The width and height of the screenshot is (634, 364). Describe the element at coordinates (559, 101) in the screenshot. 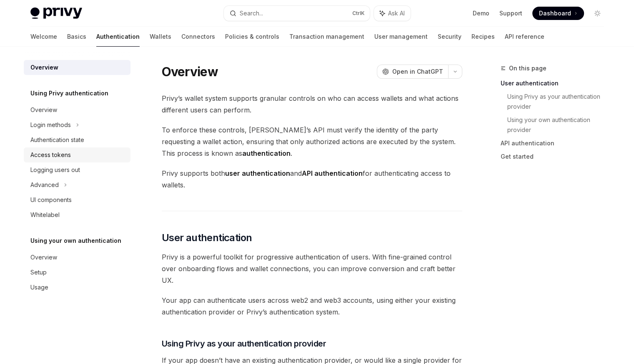

I see `a: Using Privy as your authentication provider` at that location.